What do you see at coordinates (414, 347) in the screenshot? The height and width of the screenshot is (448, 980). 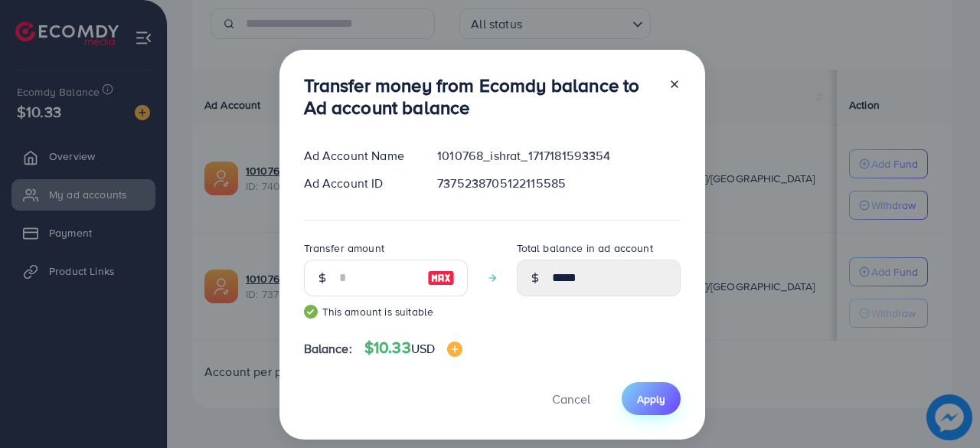 I see `h4: $10.33` at bounding box center [414, 347].